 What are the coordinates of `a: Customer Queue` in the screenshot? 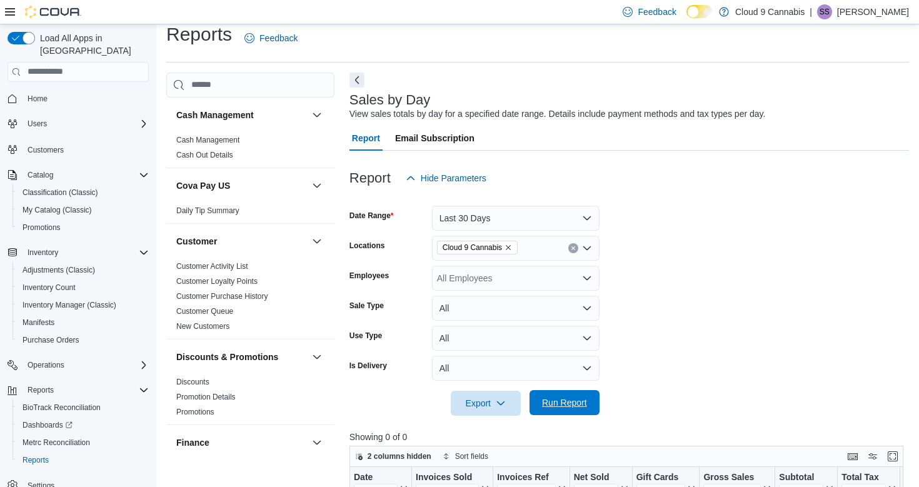 It's located at (204, 311).